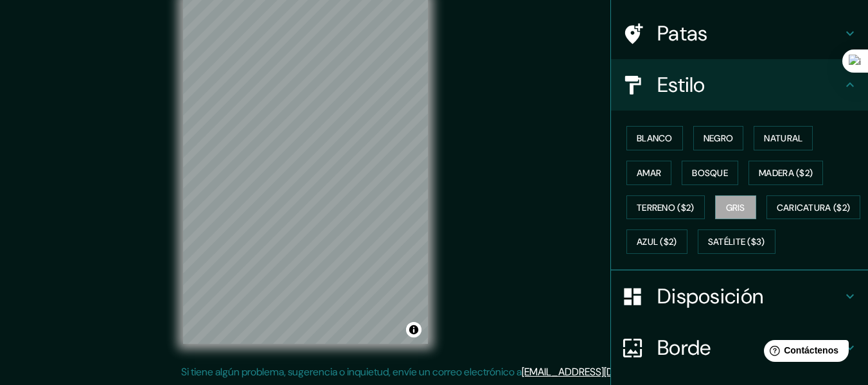 This screenshot has height=385, width=868. Describe the element at coordinates (710, 173) in the screenshot. I see `font: Bosque` at that location.